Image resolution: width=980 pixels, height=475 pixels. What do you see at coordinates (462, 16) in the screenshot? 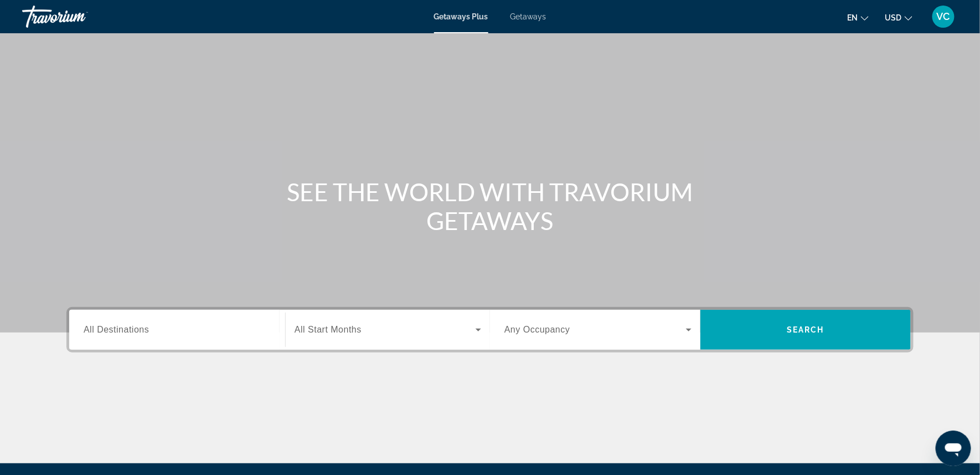
I see `span: Getaways Plus` at bounding box center [462, 16].